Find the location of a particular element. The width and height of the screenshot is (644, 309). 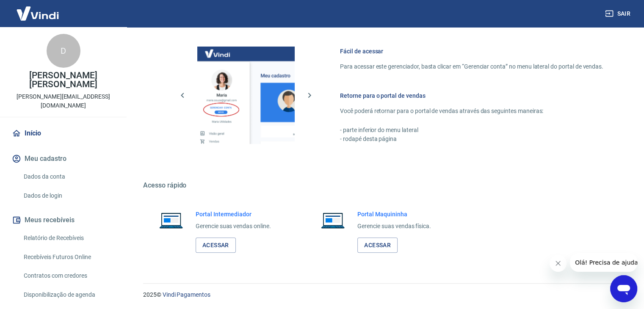

button: Meus recebíveis is located at coordinates (63, 220).